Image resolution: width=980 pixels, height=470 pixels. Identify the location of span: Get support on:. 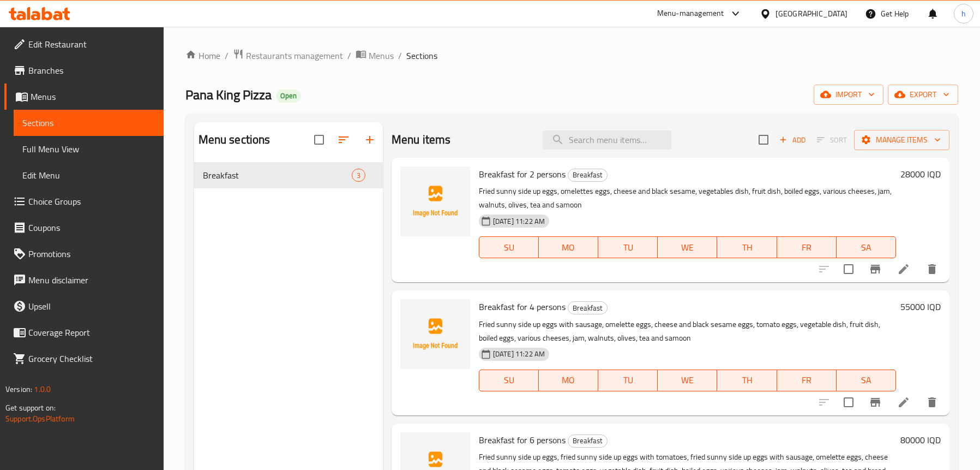
(30, 407).